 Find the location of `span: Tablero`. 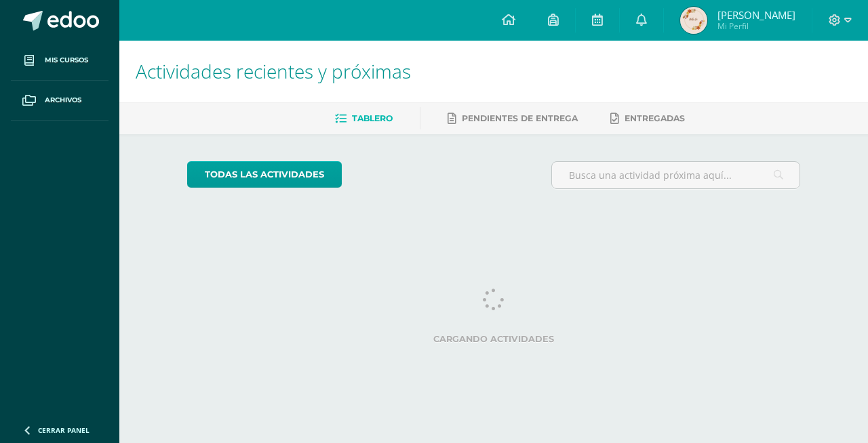

span: Tablero is located at coordinates (373, 118).